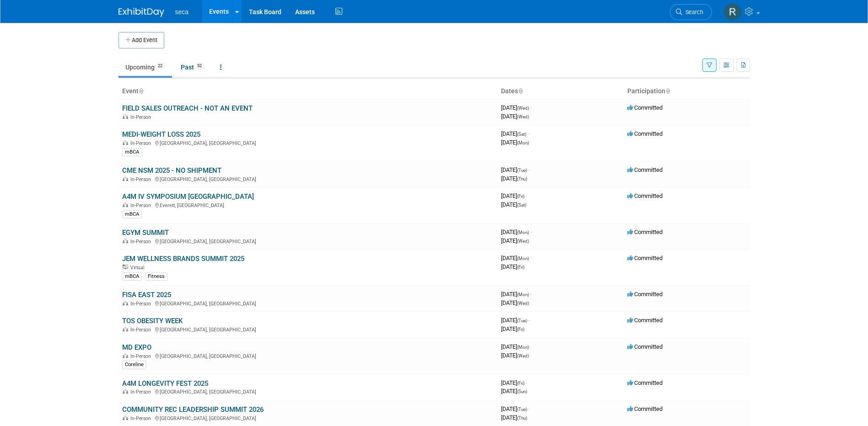 The width and height of the screenshot is (868, 426). What do you see at coordinates (522, 205) in the screenshot?
I see `span: (Sat)` at bounding box center [522, 205].